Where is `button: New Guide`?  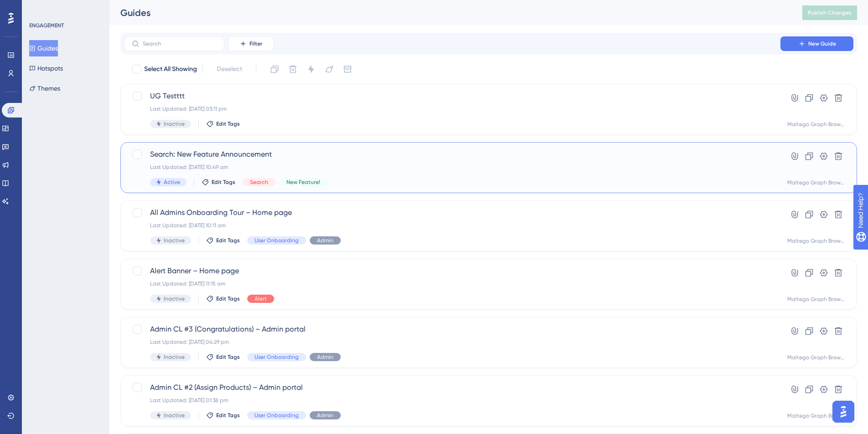
button: New Guide is located at coordinates (817, 44).